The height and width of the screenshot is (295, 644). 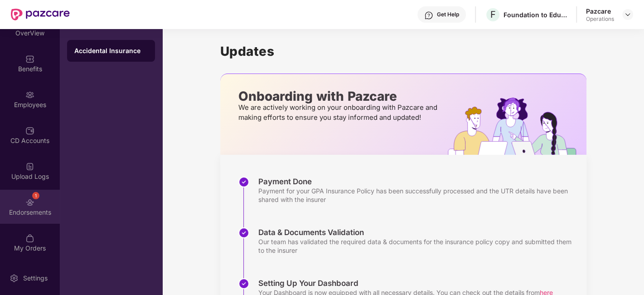 I want to click on div: Get Help, so click(x=447, y=14).